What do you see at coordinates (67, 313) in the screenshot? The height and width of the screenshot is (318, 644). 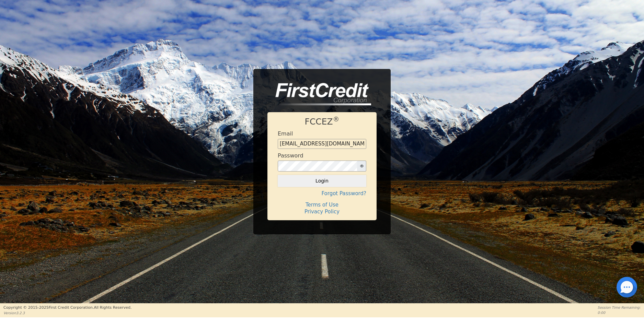 I see `p: Version 3.2.3` at bounding box center [67, 313].